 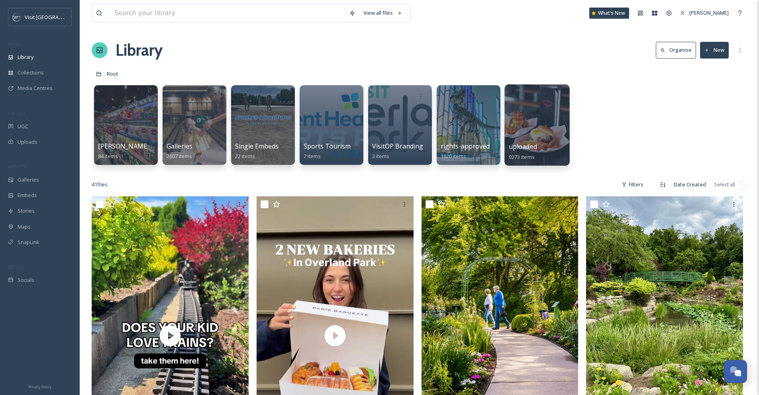 What do you see at coordinates (100, 184) in the screenshot?
I see `span: 41 file s` at bounding box center [100, 184].